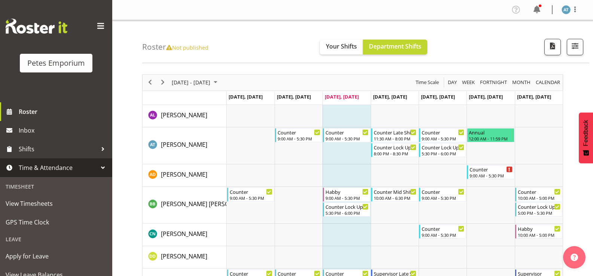  Describe the element at coordinates (442, 150) in the screenshot. I see `div: Alex-Micheal Taniwha"s event - Counter Lock Up Begin From Friday, October 10, 2025 at 5:30:00 PM ...` at that location.